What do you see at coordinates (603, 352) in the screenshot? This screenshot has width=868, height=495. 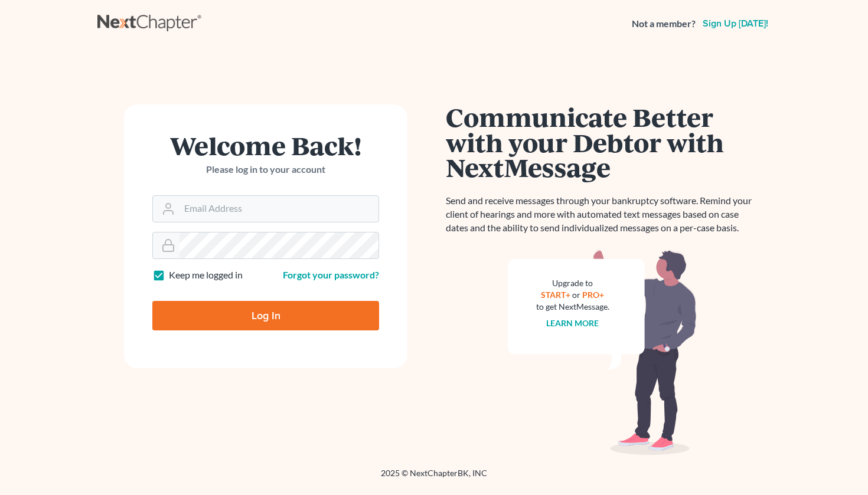 I see `img: nextmessage_bg-59042aed3d76b12b5cd301f8e5b87938c9018125f34e5fa2b7a6b67550977c72.svg` at bounding box center [603, 352].